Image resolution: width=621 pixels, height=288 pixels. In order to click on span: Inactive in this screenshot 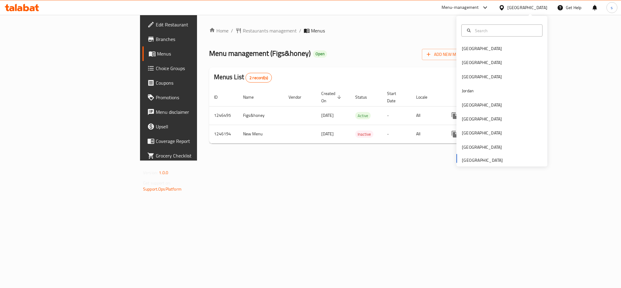, I will do `click(364, 134)`.